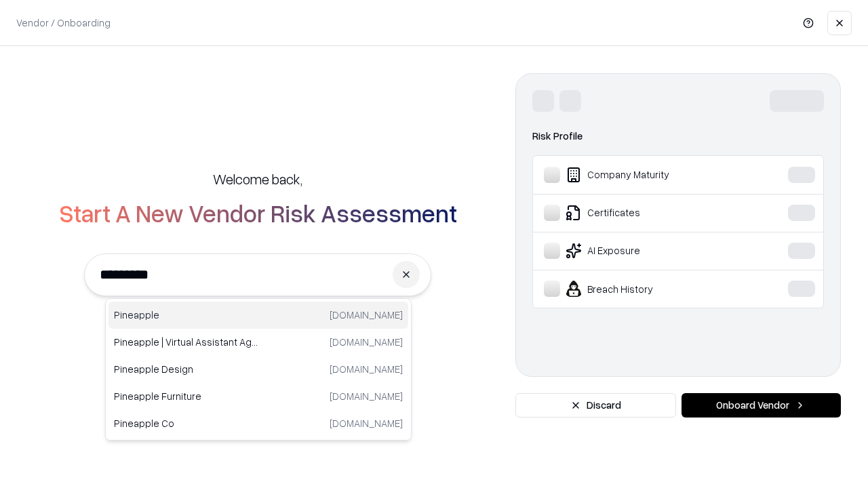  I want to click on p: Vendor / Onboarding, so click(63, 22).